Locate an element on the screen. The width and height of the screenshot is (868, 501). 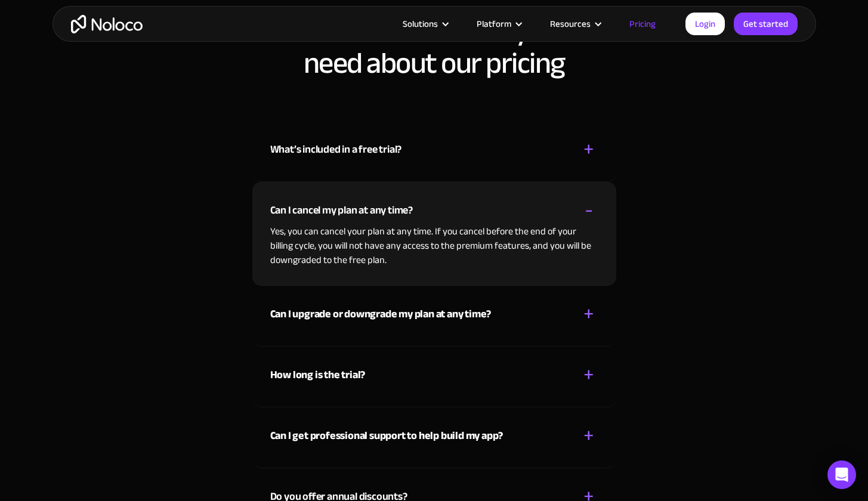
a: Login is located at coordinates (705, 24).